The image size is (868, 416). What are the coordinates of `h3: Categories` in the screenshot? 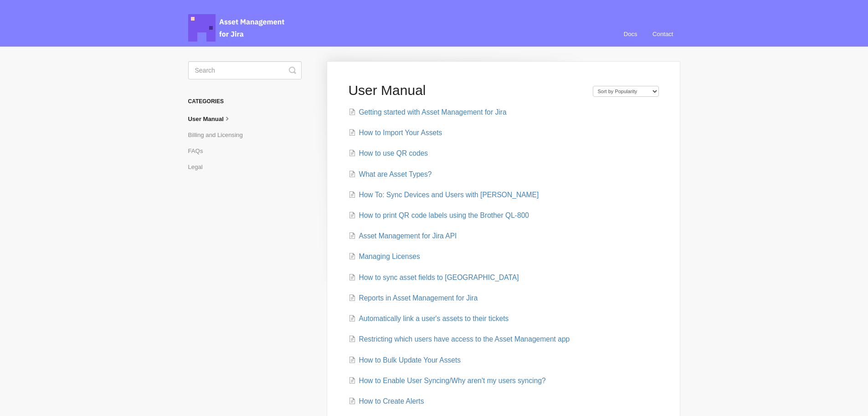 It's located at (245, 101).